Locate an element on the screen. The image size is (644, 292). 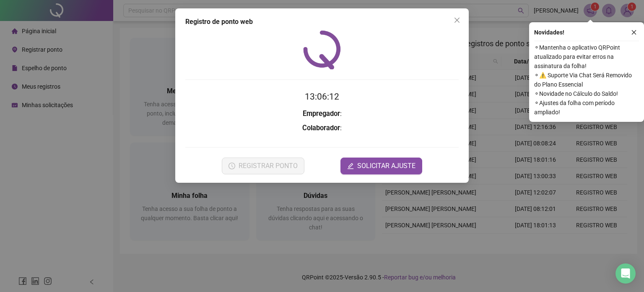
span: Novidades ! is located at coordinates (549, 32).